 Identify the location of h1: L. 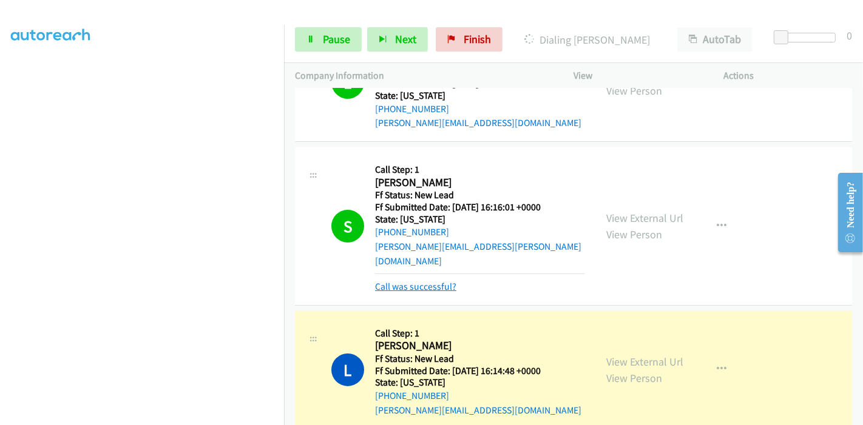
(348, 370).